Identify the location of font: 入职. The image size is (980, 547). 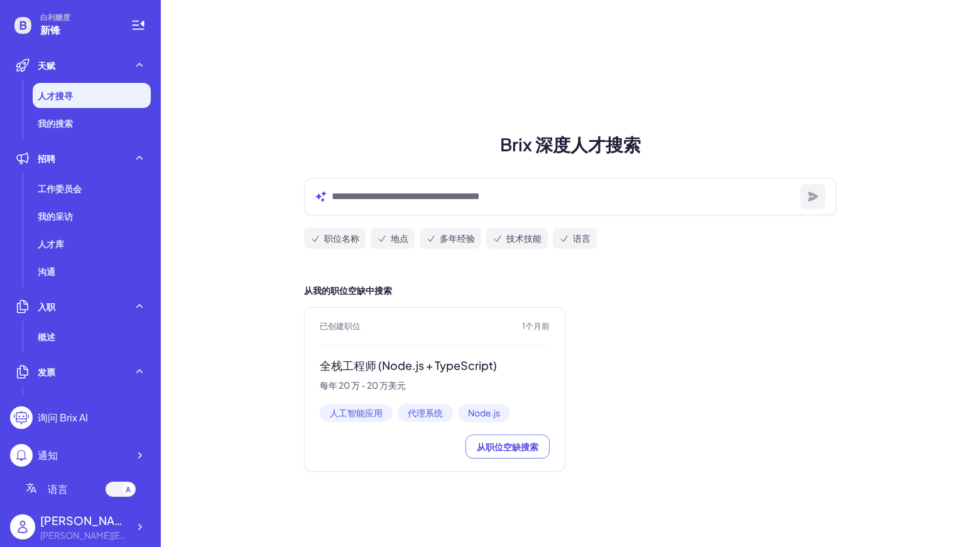
(46, 307).